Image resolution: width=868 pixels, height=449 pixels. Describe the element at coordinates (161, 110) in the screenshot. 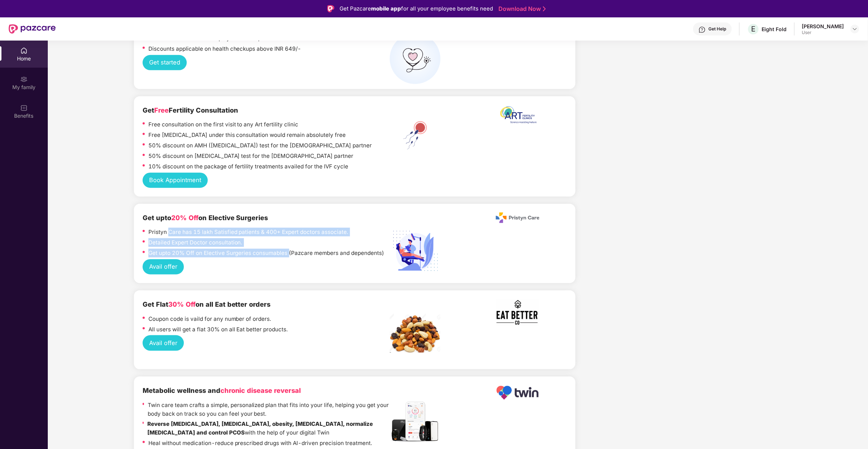

I see `span: Free` at that location.